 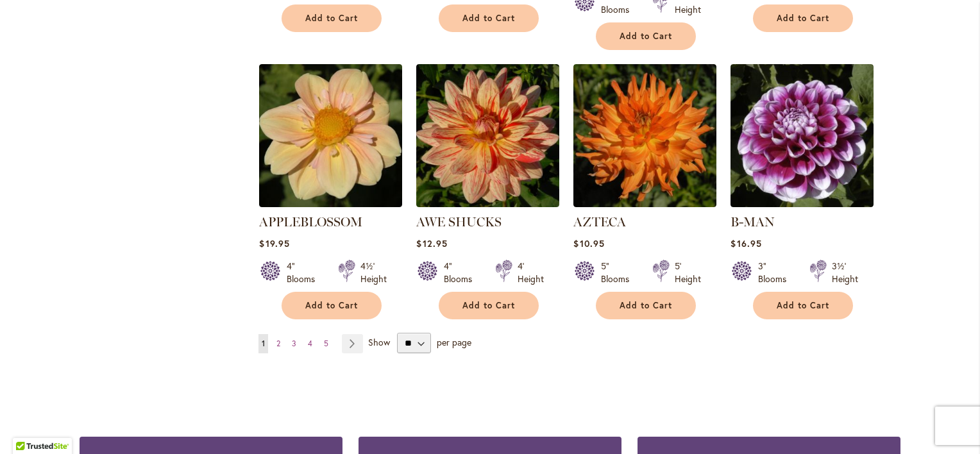 What do you see at coordinates (431, 243) in the screenshot?
I see `span: $12.95` at bounding box center [431, 243].